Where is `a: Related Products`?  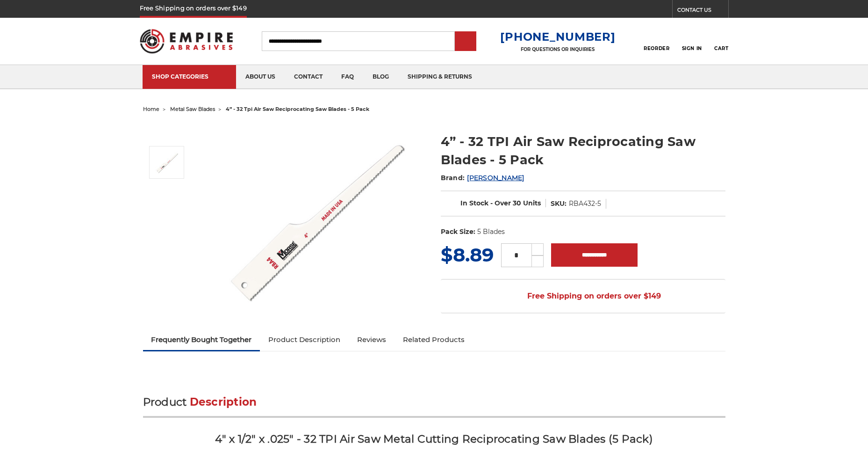
a: Related Products is located at coordinates (434, 340).